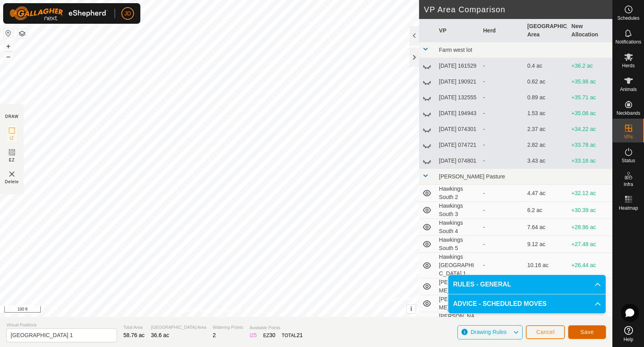 The height and width of the screenshot is (347, 644). What do you see at coordinates (628, 18) in the screenshot?
I see `span: Schedules` at bounding box center [628, 18].